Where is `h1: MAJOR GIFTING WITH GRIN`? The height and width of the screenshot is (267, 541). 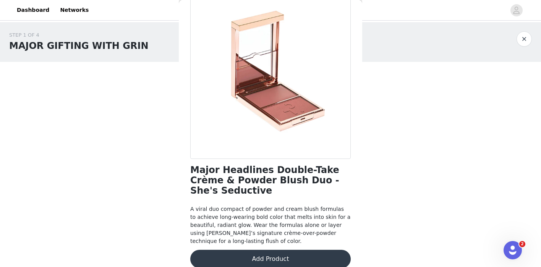
h1: MAJOR GIFTING WITH GRIN is located at coordinates (79, 46).